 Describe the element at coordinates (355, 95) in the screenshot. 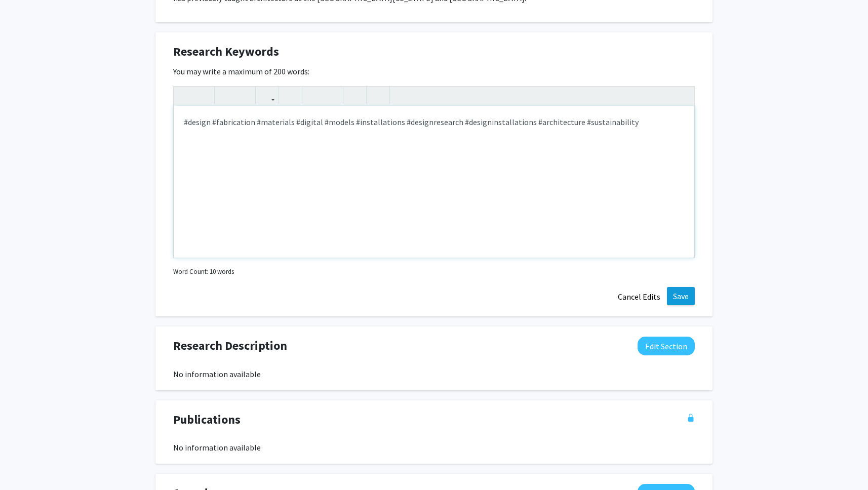

I see `button: Remove format` at that location.